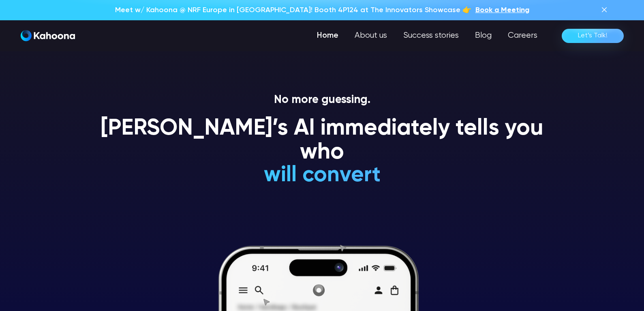  Describe the element at coordinates (502, 10) in the screenshot. I see `a: Book a Meeting` at that location.